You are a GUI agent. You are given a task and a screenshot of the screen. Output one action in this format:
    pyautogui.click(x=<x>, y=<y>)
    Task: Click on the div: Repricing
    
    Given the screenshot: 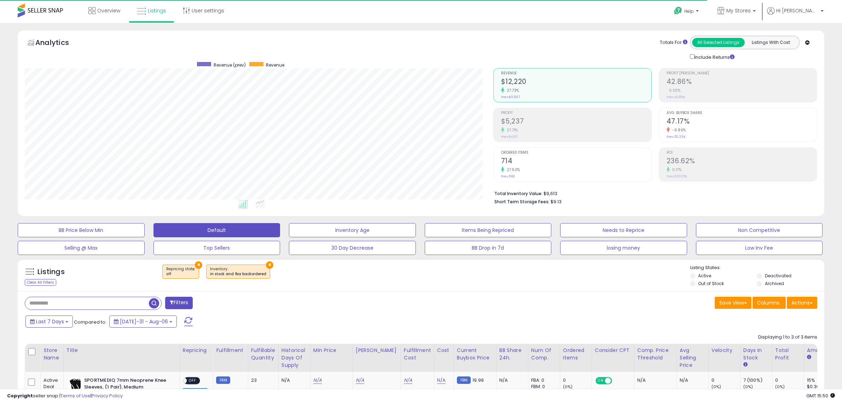 What is the action you would take?
    pyautogui.click(x=196, y=350)
    